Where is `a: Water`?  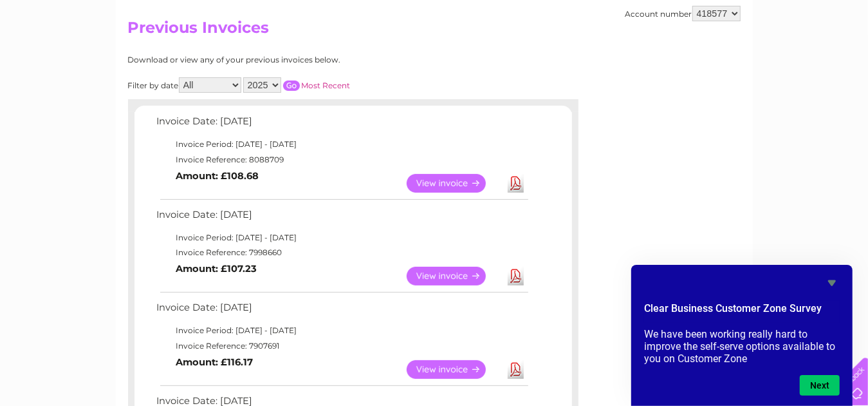
a: Water is located at coordinates (654, 60).